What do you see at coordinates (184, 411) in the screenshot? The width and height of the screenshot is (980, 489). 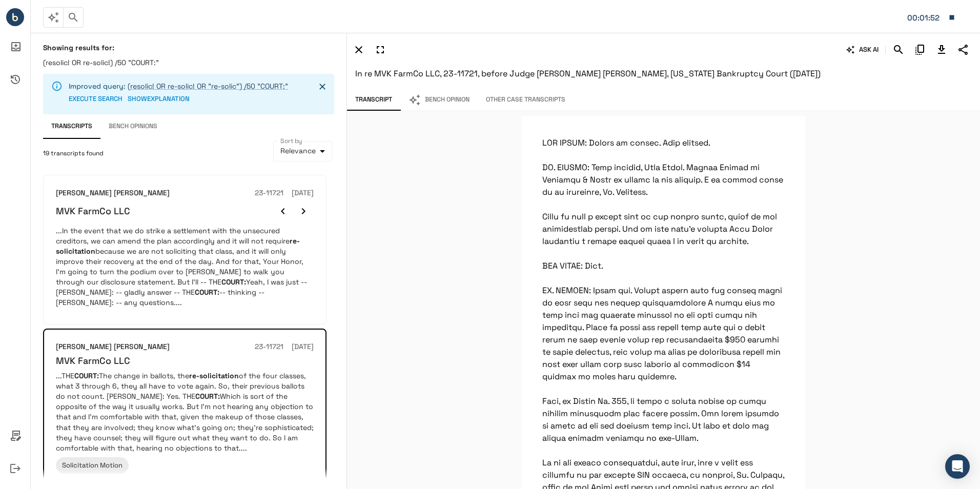 I see `p: ...THE The change in ballots, the of the four classes, what 3 through 6, they all have to vote ag...` at bounding box center [184, 411].